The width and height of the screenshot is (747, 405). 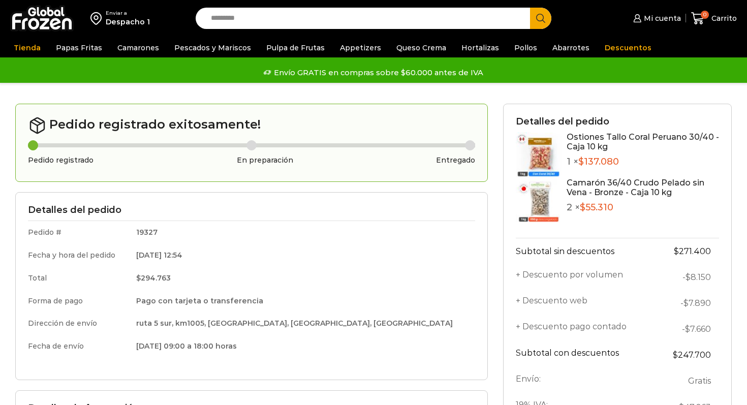 What do you see at coordinates (585, 355) in the screenshot?
I see `th: Subtotal con descuentos` at bounding box center [585, 355].